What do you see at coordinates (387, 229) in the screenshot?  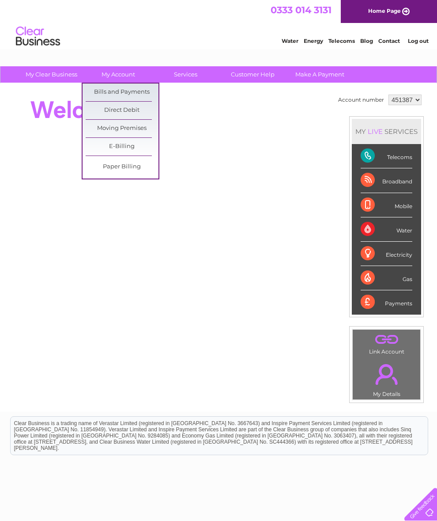 I see `div: Water` at bounding box center [387, 229].